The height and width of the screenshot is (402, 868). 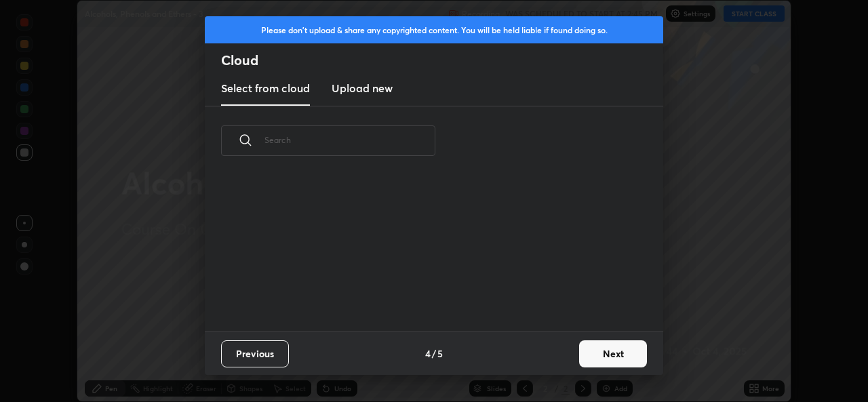 I want to click on h3: Upload new, so click(x=362, y=88).